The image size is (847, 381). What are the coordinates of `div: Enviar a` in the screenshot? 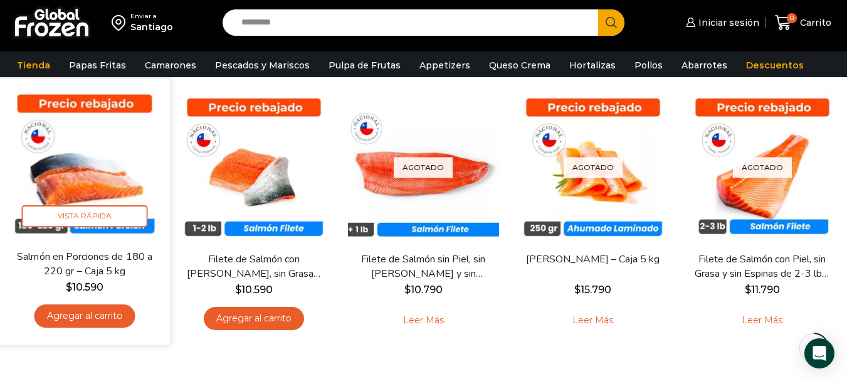 It's located at (152, 16).